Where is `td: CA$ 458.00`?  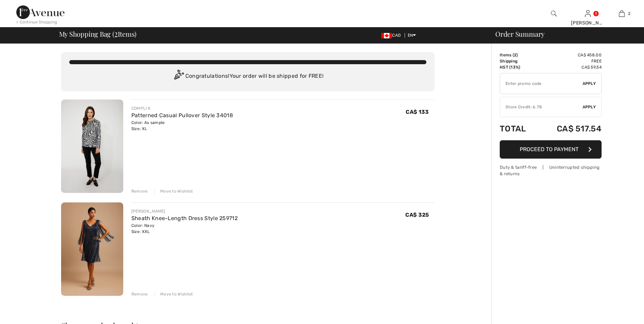
td: CA$ 458.00 is located at coordinates (570, 55).